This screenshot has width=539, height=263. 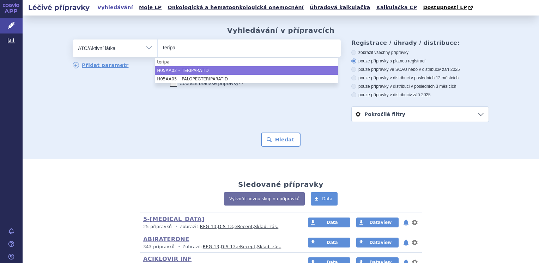 What do you see at coordinates (159, 247) in the screenshot?
I see `span: 343 přípravků` at bounding box center [159, 247].